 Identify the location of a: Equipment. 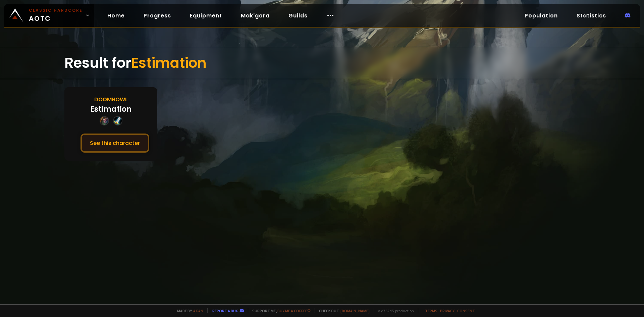
(206, 15).